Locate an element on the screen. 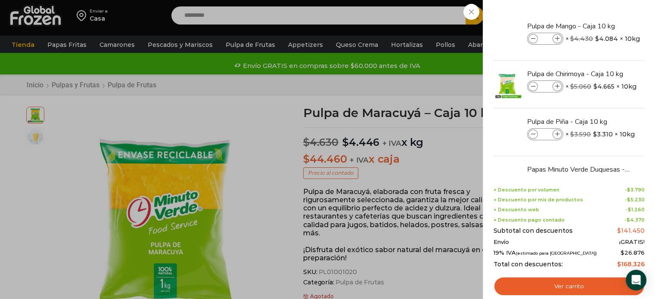 This screenshot has width=655, height=299. a: Pulpa de Mango - Caja 10 kg is located at coordinates (579, 26).